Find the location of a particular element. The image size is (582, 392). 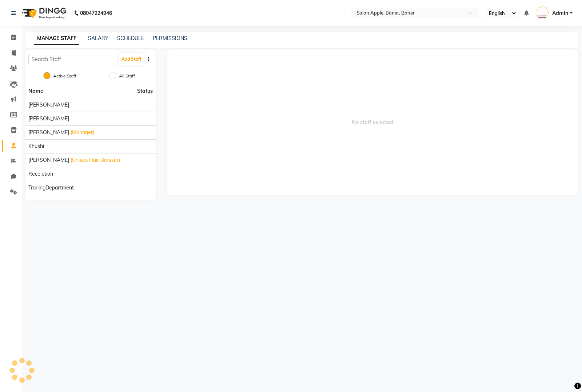

span: Admin is located at coordinates (561, 13).